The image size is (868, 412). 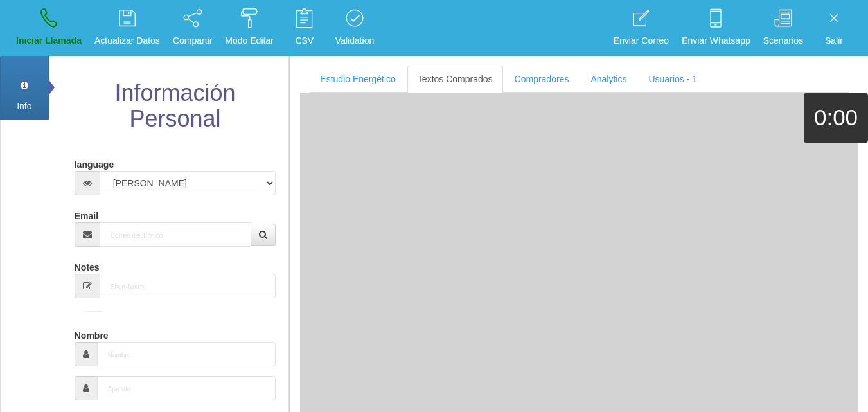 I want to click on a: Scenarios, so click(x=783, y=28).